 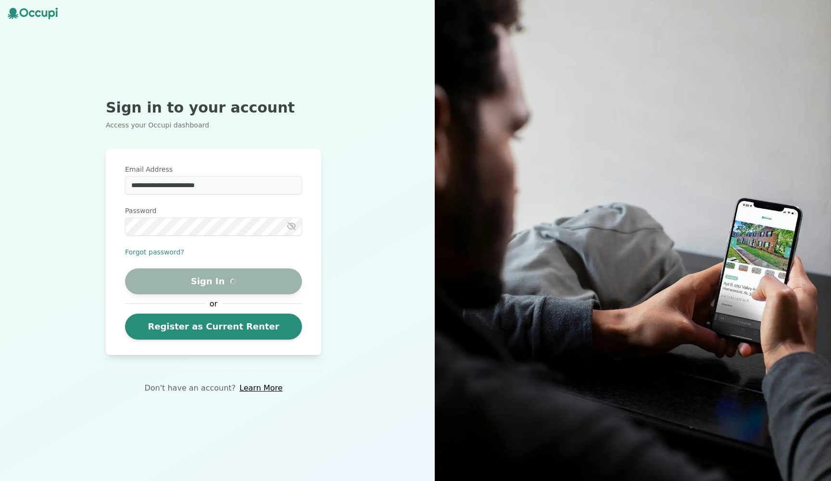 What do you see at coordinates (154, 252) in the screenshot?
I see `button: Forgot password?` at bounding box center [154, 252].